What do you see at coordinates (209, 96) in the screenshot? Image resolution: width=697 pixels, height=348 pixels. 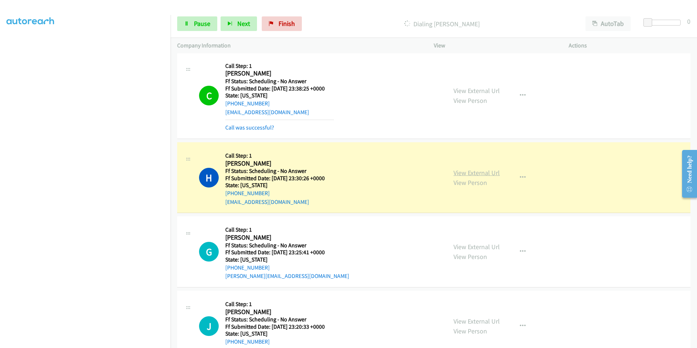 I see `h1: C` at bounding box center [209, 96].